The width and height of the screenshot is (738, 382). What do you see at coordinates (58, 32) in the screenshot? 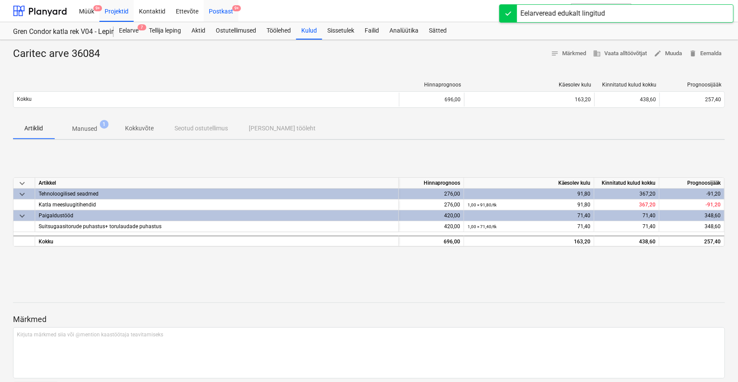
I see `div: Gren Condor katla rek V04 - Lepingusse` at bounding box center [58, 32].